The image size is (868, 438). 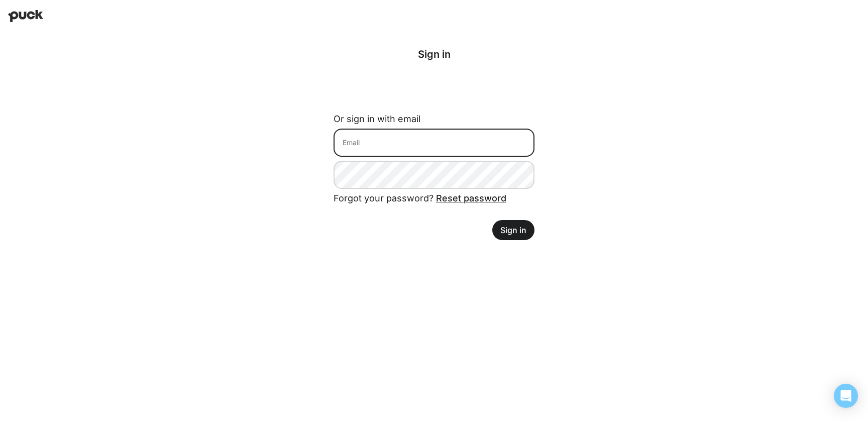 What do you see at coordinates (377, 118) in the screenshot?
I see `label: Or sign in with email` at bounding box center [377, 118].